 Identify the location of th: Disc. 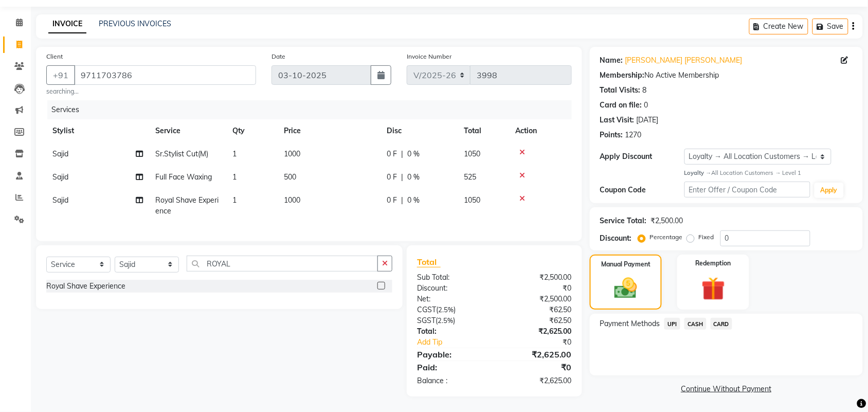
(419, 131).